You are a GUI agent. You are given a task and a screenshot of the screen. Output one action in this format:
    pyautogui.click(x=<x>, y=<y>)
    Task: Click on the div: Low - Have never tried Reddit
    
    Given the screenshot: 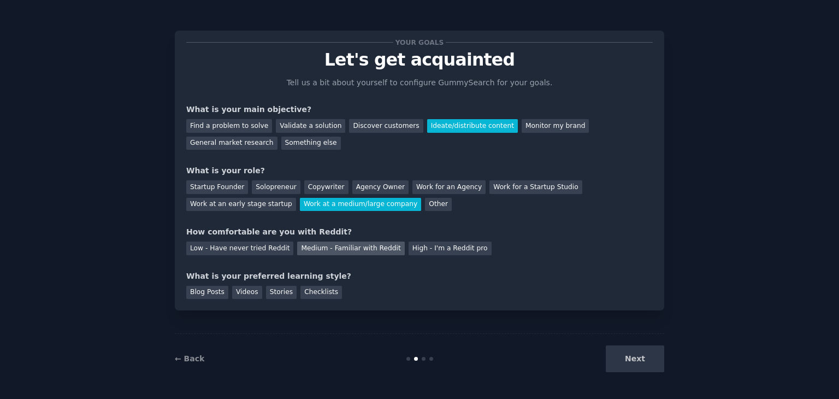 What is the action you would take?
    pyautogui.click(x=240, y=248)
    